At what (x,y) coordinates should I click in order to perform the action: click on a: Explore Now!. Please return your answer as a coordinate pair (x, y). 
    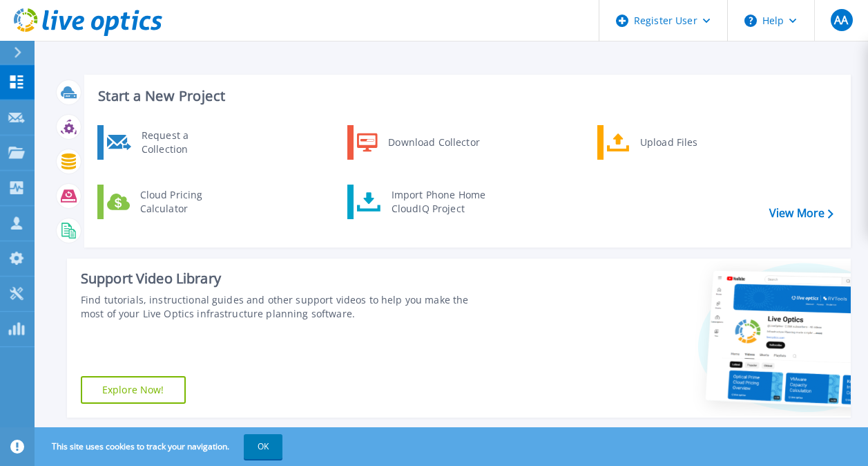
    Looking at the image, I should click on (134, 390).